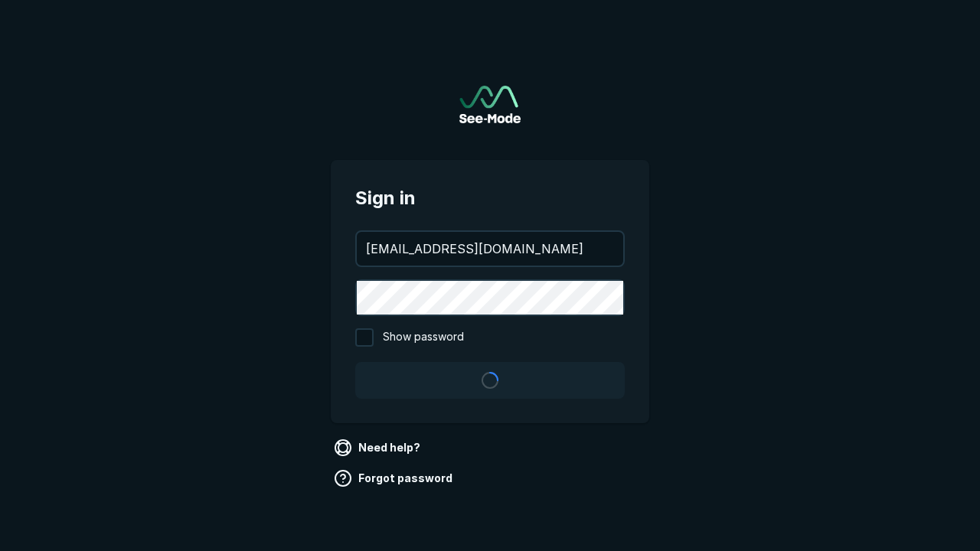 The image size is (980, 551). Describe the element at coordinates (394, 479) in the screenshot. I see `a: Forgot password` at that location.